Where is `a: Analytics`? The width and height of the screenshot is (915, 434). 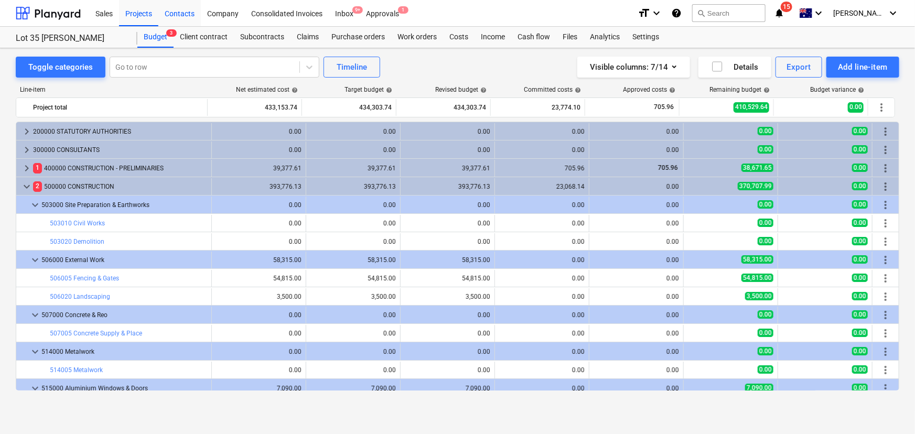 a: Analytics is located at coordinates (604, 37).